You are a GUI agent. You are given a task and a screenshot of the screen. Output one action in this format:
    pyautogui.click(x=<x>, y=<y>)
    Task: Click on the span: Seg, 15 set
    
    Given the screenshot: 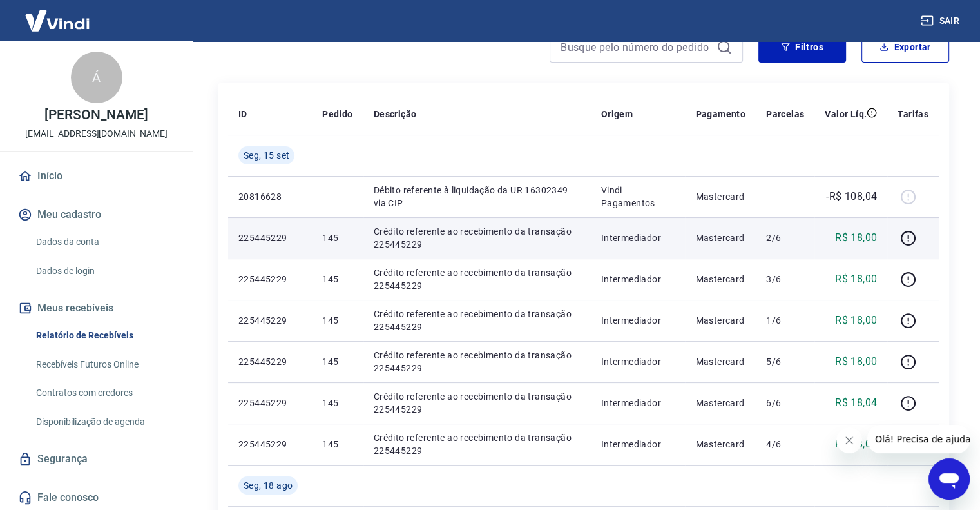 What is the action you would take?
    pyautogui.click(x=266, y=156)
    